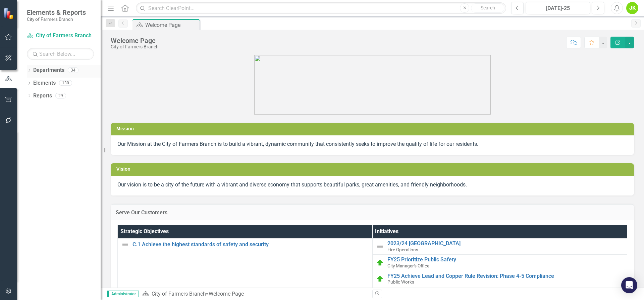  Describe the element at coordinates (123, 293) in the screenshot. I see `span: Administrator` at that location.